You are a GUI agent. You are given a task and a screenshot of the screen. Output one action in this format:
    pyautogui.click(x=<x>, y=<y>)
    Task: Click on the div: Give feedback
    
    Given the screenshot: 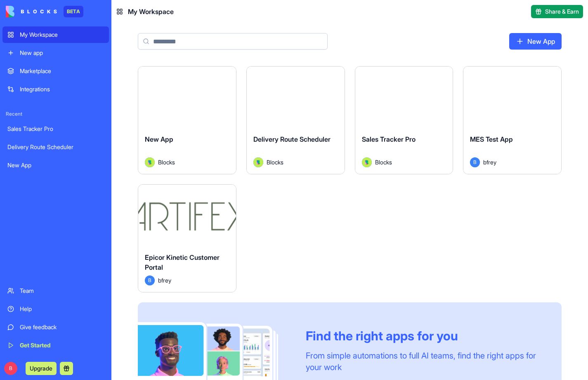 What is the action you would take?
    pyautogui.click(x=62, y=327)
    